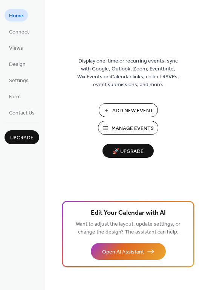 This screenshot has height=290, width=211. What do you see at coordinates (128, 128) in the screenshot?
I see `button: Manage Events` at bounding box center [128, 128].